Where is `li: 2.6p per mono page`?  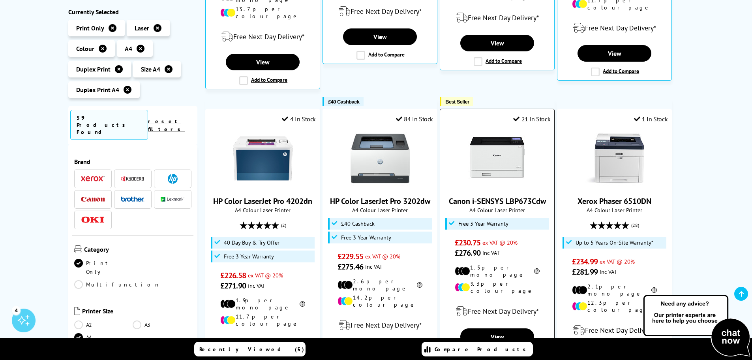
li: 2.6p per mono page is located at coordinates (380, 285).